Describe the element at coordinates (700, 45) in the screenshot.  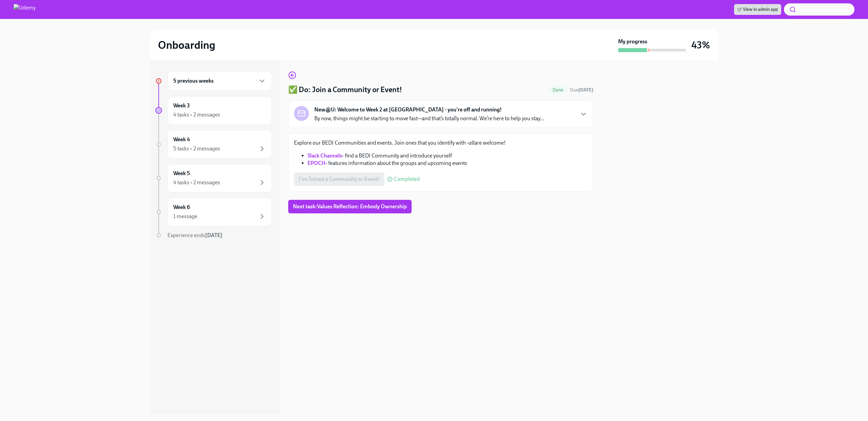
I see `h3: 43%` at that location.